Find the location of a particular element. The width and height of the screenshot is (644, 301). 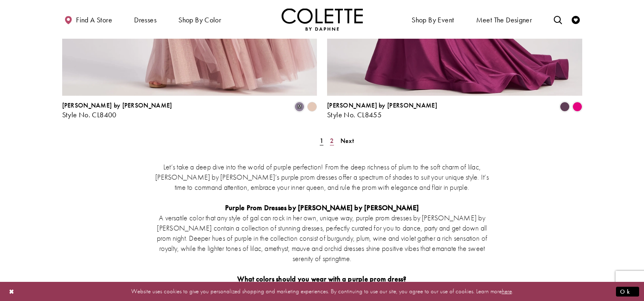

span: Style No. CL8455 is located at coordinates (354, 114).